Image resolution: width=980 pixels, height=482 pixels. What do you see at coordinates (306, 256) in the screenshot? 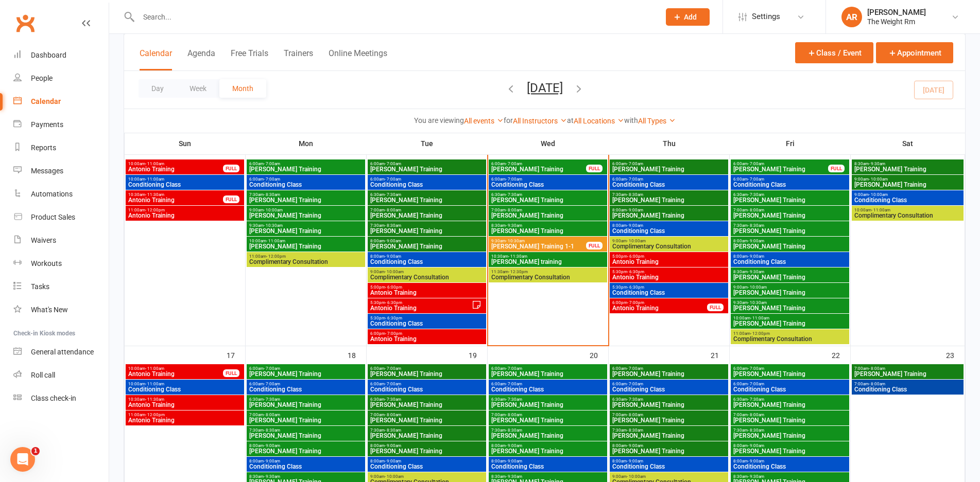
I see `span: 11:00am` at bounding box center [306, 256].